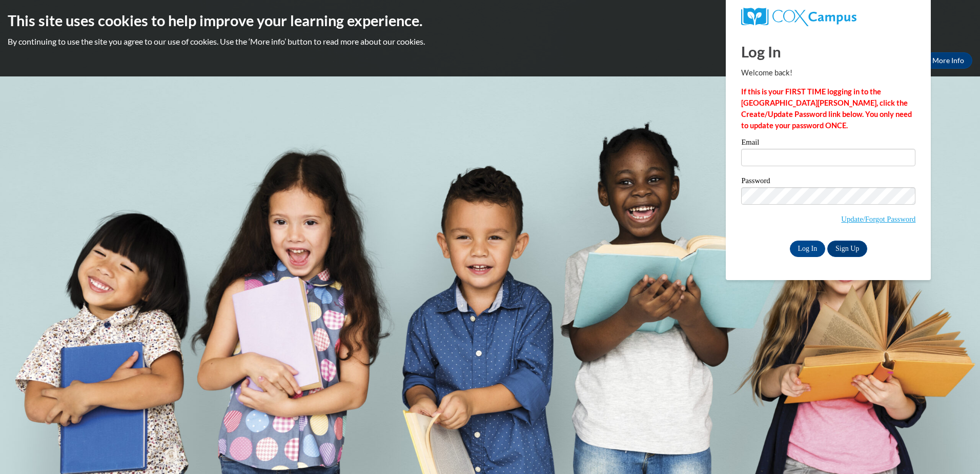 Image resolution: width=980 pixels, height=474 pixels. Describe the element at coordinates (878, 219) in the screenshot. I see `a: Update/Forgot Password` at that location.